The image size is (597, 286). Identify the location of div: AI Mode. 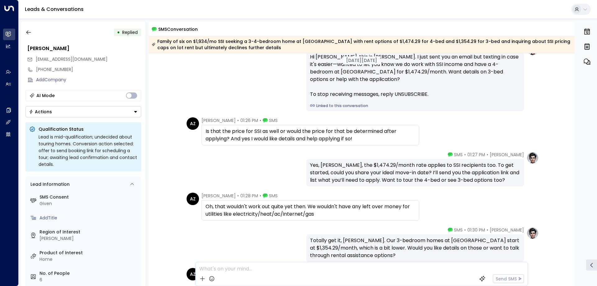
(45, 95).